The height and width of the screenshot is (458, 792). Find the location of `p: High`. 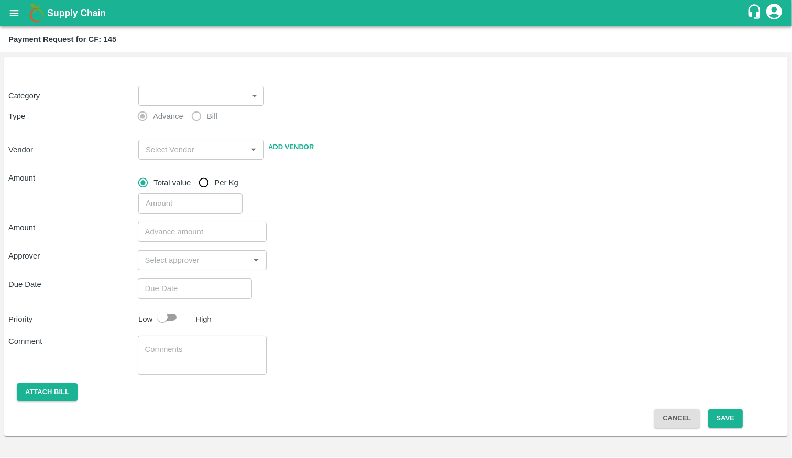

p: High is located at coordinates (203, 319).